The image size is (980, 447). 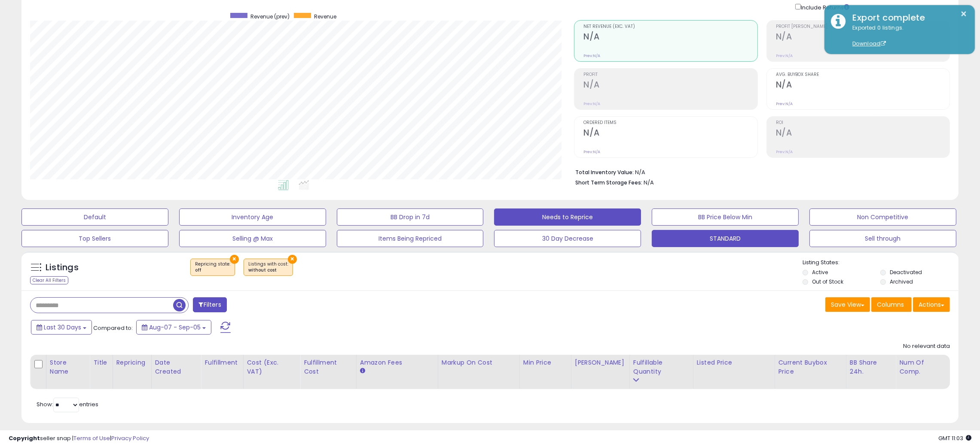 I want to click on a: Download, so click(x=869, y=43).